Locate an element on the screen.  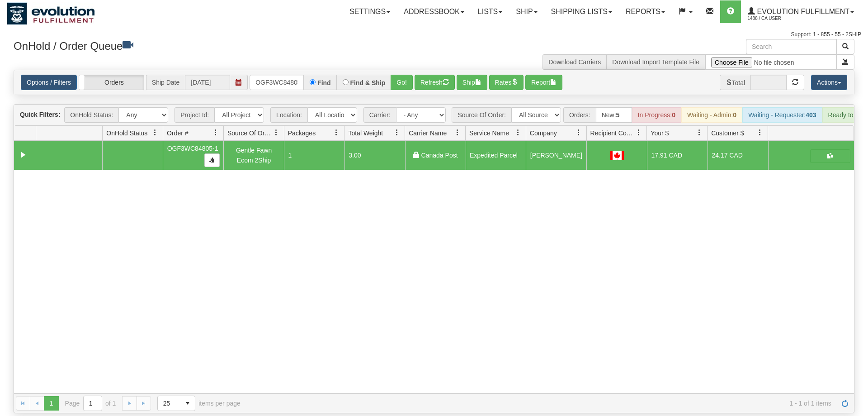
span: 3.00 is located at coordinates (354, 155).